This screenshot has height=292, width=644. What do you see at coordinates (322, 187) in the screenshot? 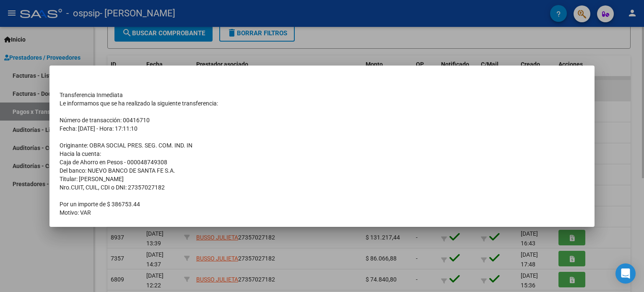
I see `td: Nro.CUIT, CUIL, CDI o DNI: 27357027182` at bounding box center [322, 187].